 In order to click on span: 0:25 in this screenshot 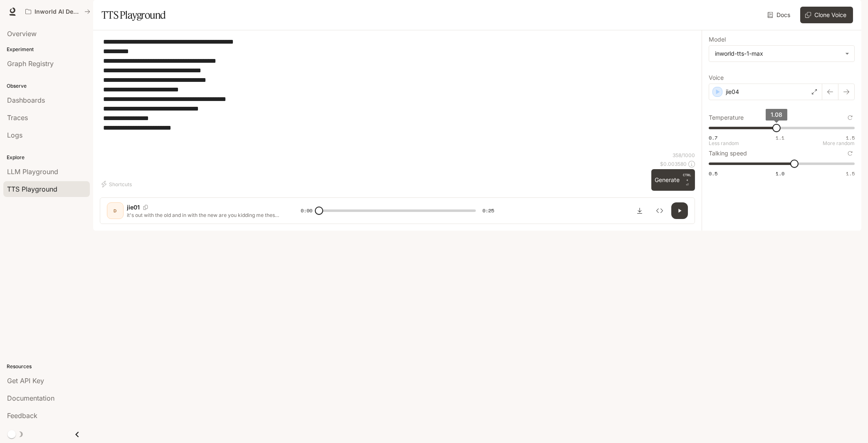, I will do `click(488, 211)`.